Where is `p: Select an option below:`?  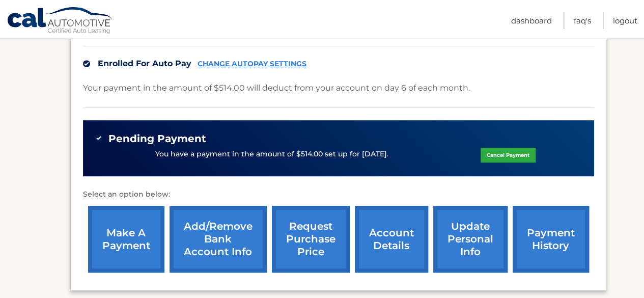
p: Select an option below: is located at coordinates (339, 195).